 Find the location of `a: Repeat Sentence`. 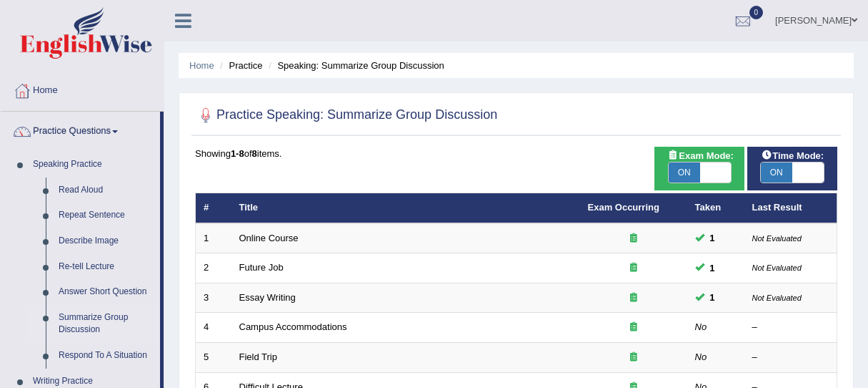

a: Repeat Sentence is located at coordinates (106, 215).